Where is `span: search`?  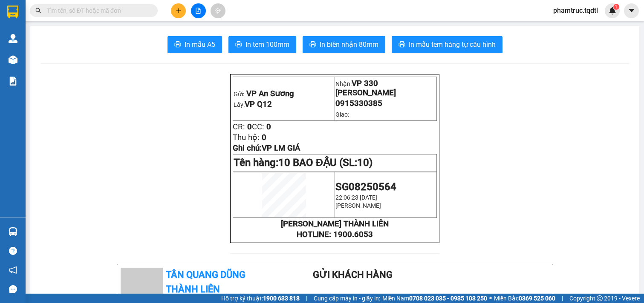
span: search is located at coordinates (38, 11).